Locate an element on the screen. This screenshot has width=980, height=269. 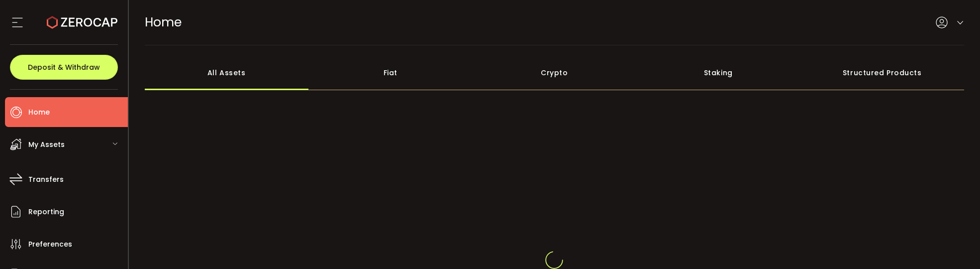
div: Structured Products is located at coordinates (883, 73).